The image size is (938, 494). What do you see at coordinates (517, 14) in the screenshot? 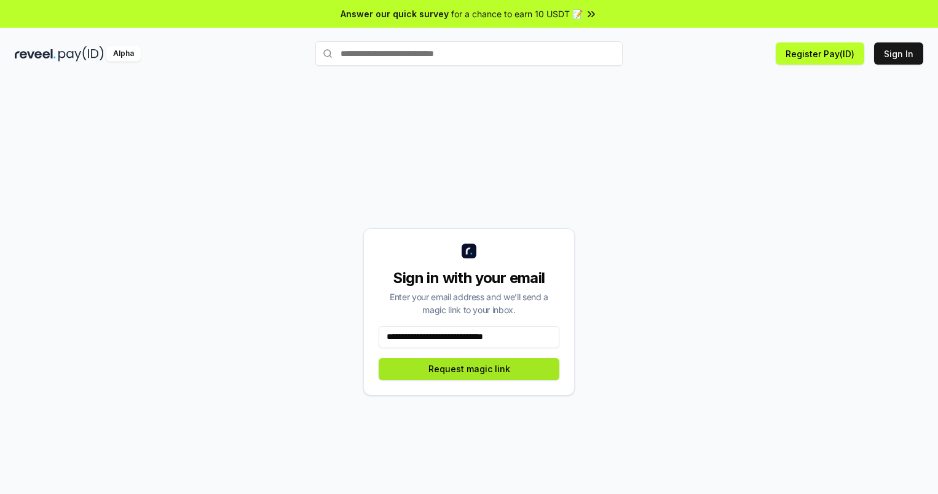
I see `span: for a chance to earn 10 USDT 📝` at bounding box center [517, 14].